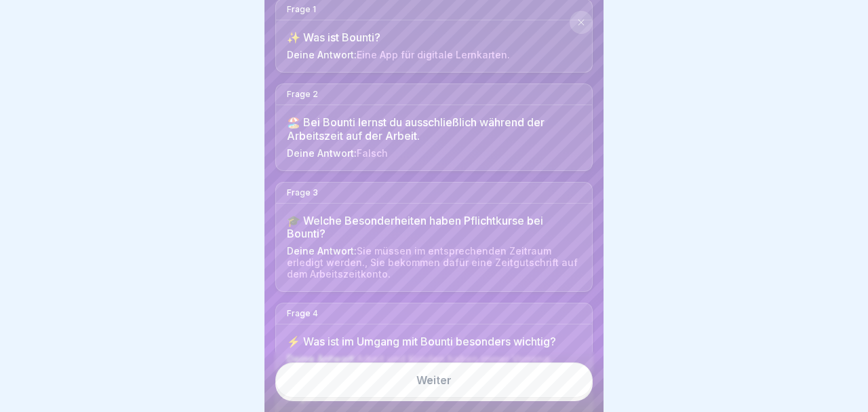 The image size is (868, 412). I want to click on div: 🏖️ Bei Bounti lernst du ausschließlich während der Arbeitszeit auf der Arbeit., so click(434, 129).